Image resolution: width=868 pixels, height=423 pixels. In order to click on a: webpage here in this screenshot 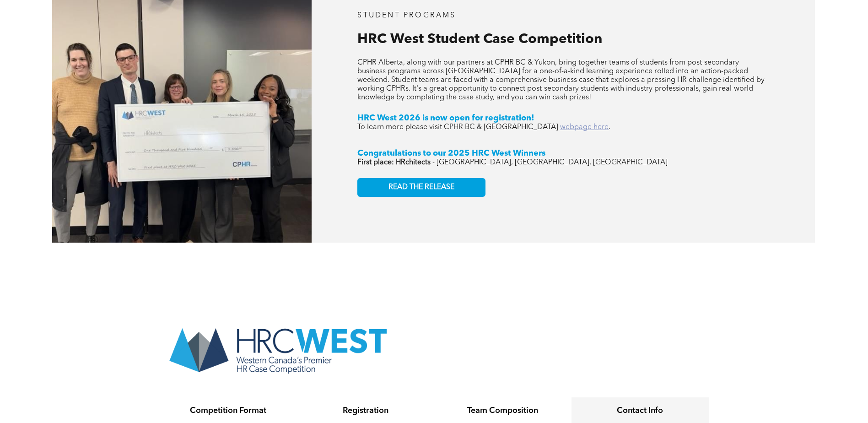, I will do `click(584, 127)`.